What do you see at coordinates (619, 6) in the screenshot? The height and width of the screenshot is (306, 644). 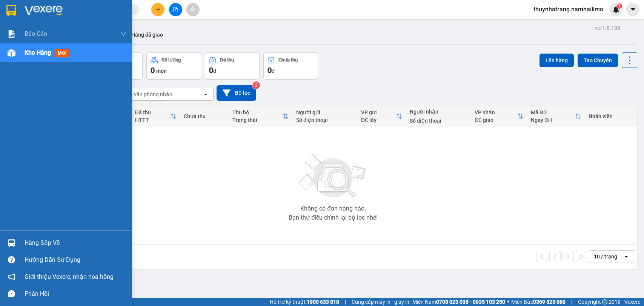 I see `span: 1` at bounding box center [619, 6].